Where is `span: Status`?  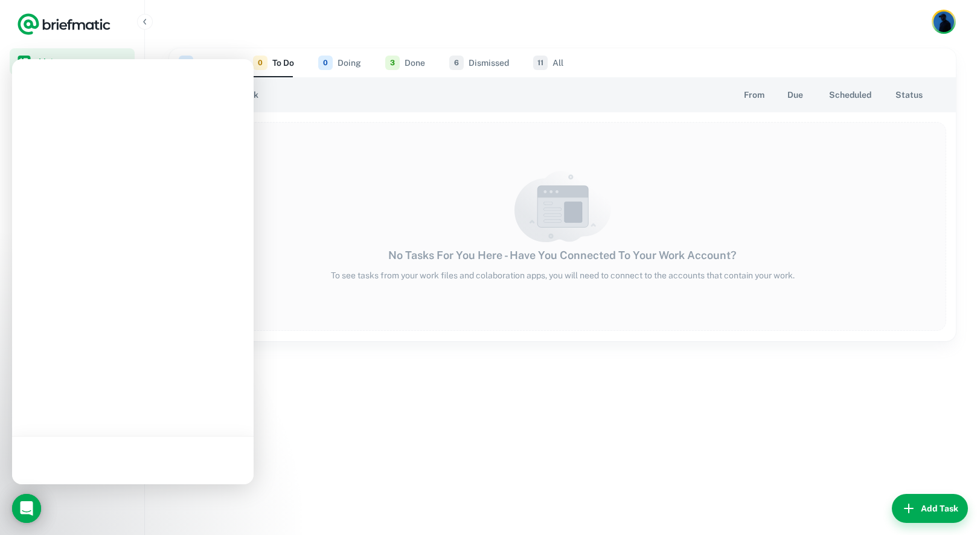
span: Status is located at coordinates (909, 95).